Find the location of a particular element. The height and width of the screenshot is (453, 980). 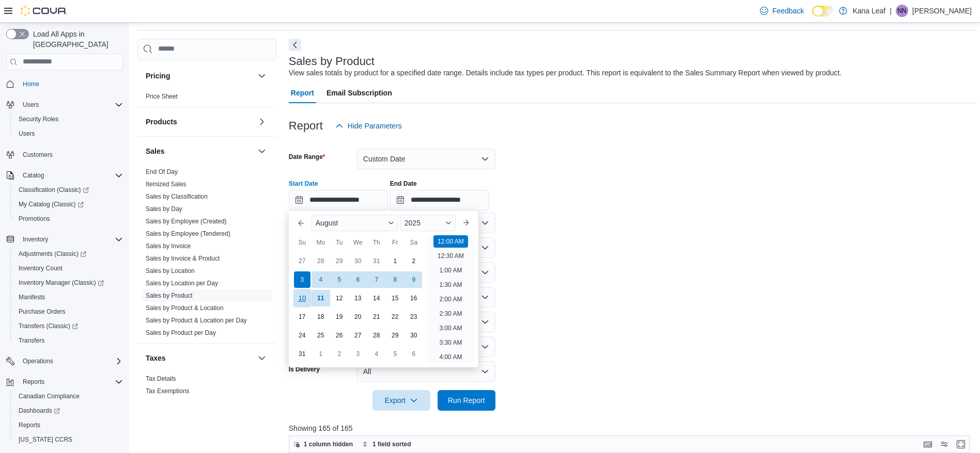

button: Customers is located at coordinates (65, 154).